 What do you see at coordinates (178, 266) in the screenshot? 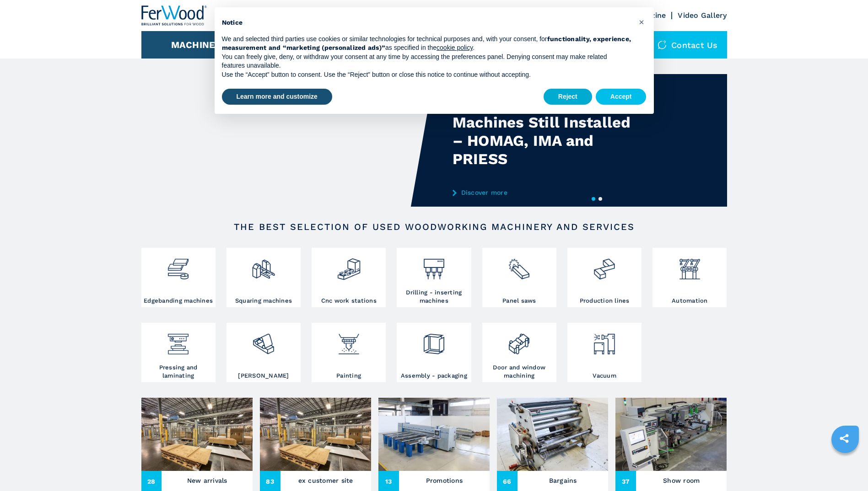
I see `img: bordatrici_1.png` at bounding box center [178, 266].